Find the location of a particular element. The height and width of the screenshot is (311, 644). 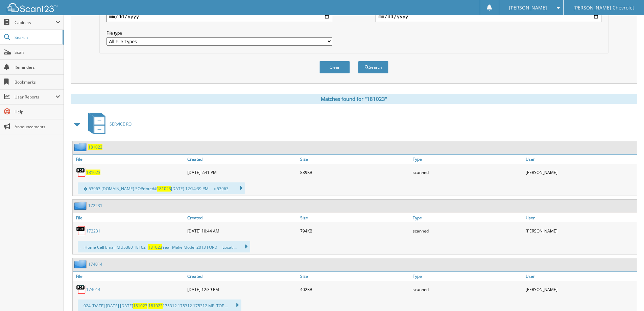

span: Search is located at coordinates (37, 37).